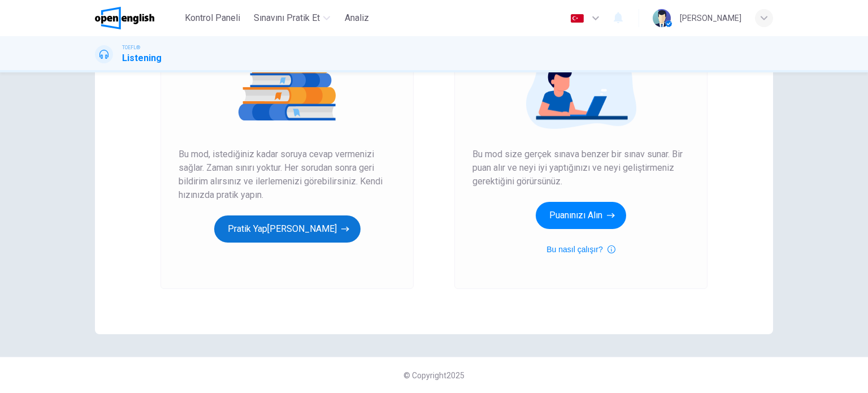  What do you see at coordinates (131, 48) in the screenshot?
I see `span: TOEFL®` at bounding box center [131, 48].